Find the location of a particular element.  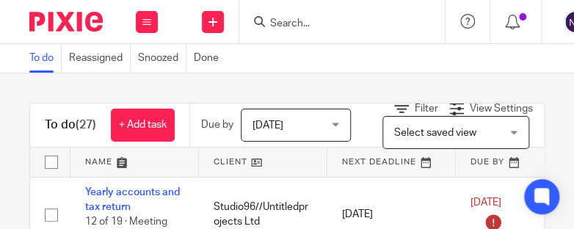

h1: To do is located at coordinates (70, 125).